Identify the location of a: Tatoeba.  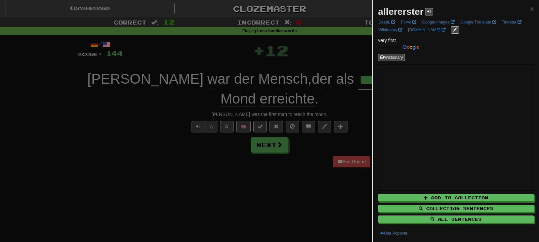
(512, 22).